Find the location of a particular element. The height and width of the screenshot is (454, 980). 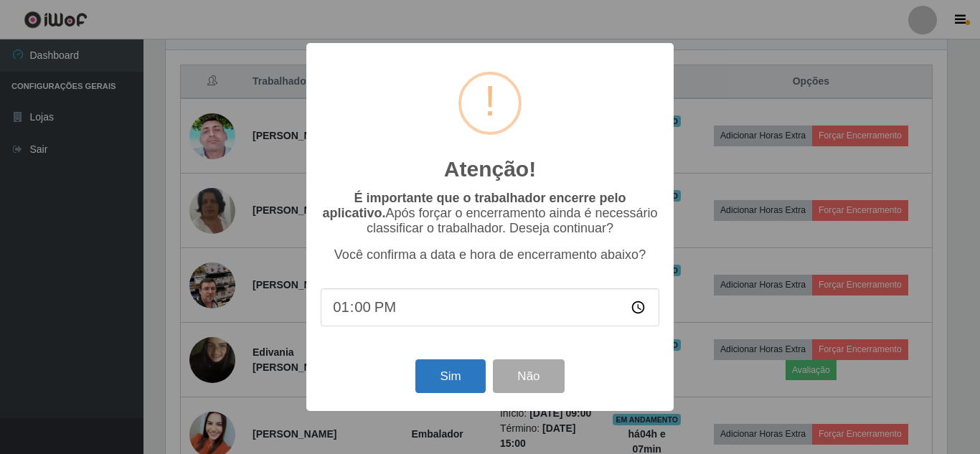

h2: Atenção! is located at coordinates (490, 169).